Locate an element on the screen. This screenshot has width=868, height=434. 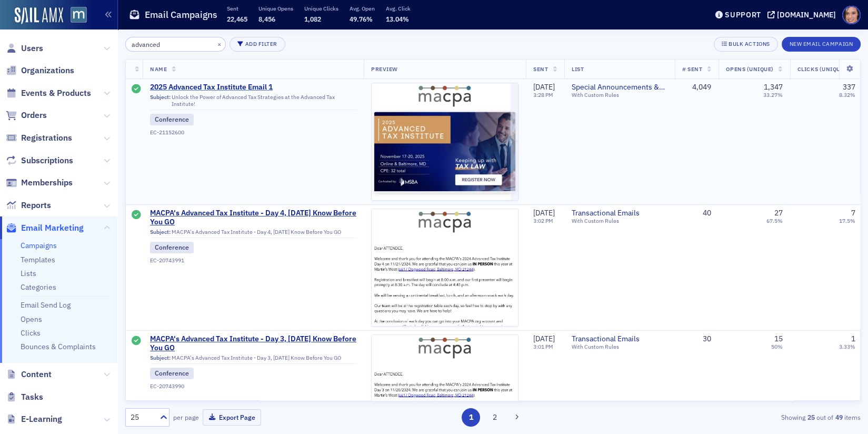
div: 15 is located at coordinates (779, 339).